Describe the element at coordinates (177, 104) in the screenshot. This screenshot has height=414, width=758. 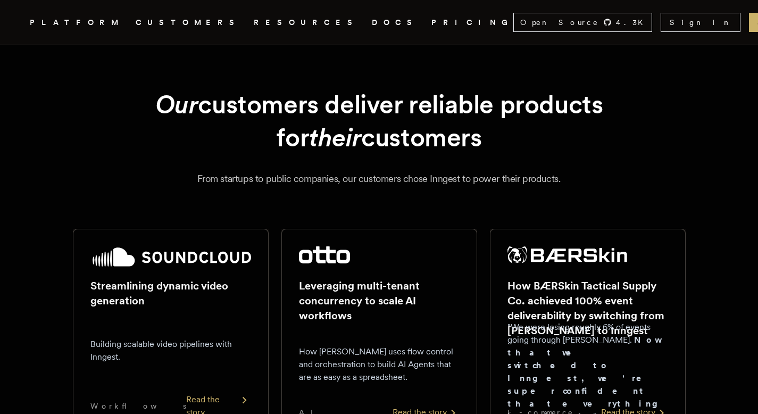
I see `em: Our` at that location.